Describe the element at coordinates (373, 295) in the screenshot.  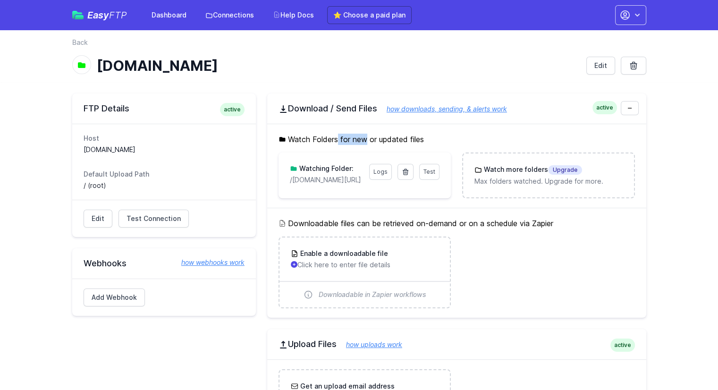
I see `span: Downloadable in Zapier workflows` at that location.